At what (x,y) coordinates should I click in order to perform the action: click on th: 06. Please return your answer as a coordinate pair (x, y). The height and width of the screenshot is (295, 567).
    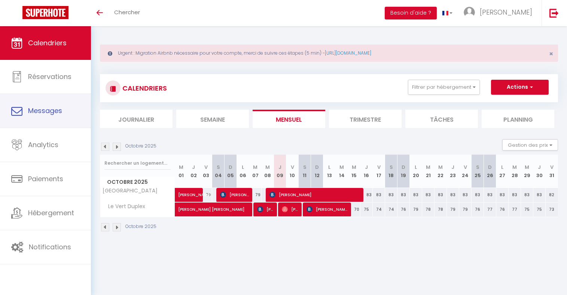
    Looking at the image, I should click on (243, 171).